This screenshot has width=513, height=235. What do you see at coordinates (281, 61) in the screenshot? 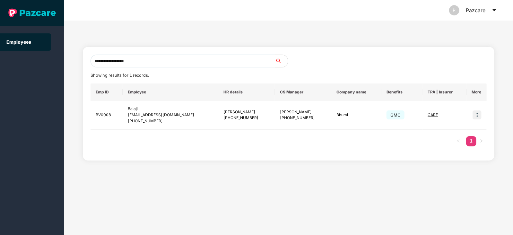
I see `span: search` at bounding box center [281, 61].